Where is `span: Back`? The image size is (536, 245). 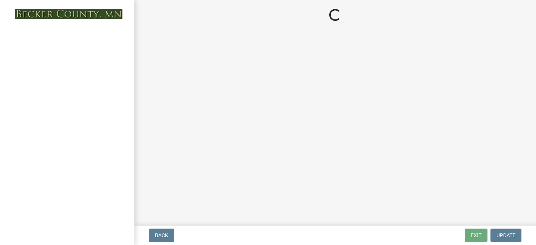
span: Back is located at coordinates (162, 236).